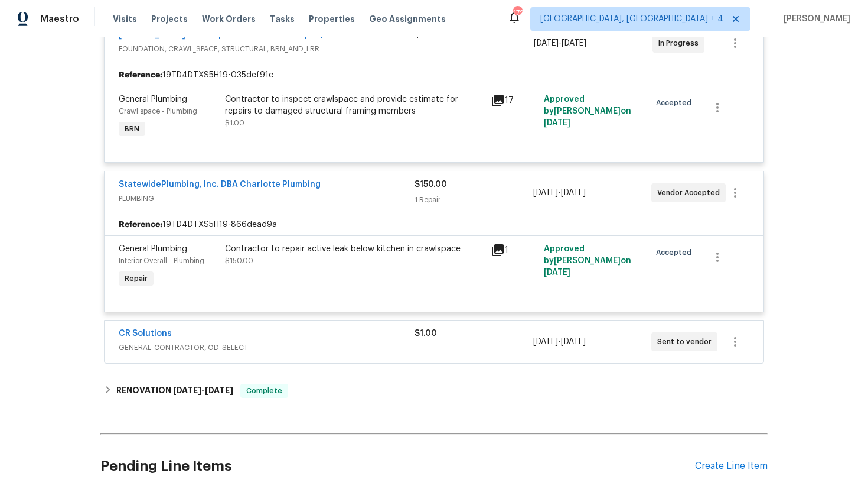 This screenshot has height=492, width=868. Describe the element at coordinates (732, 466) in the screenshot. I see `div: Create Line Item` at that location.